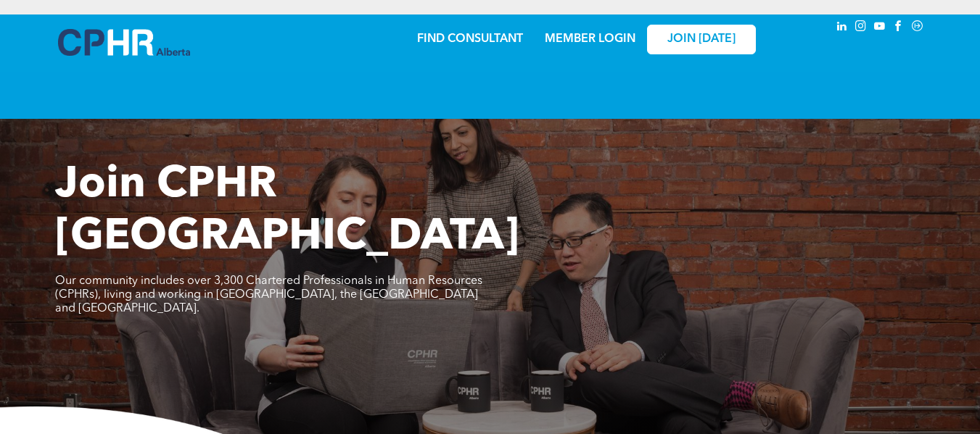 Image resolution: width=980 pixels, height=434 pixels. I want to click on a: facebook, so click(899, 27).